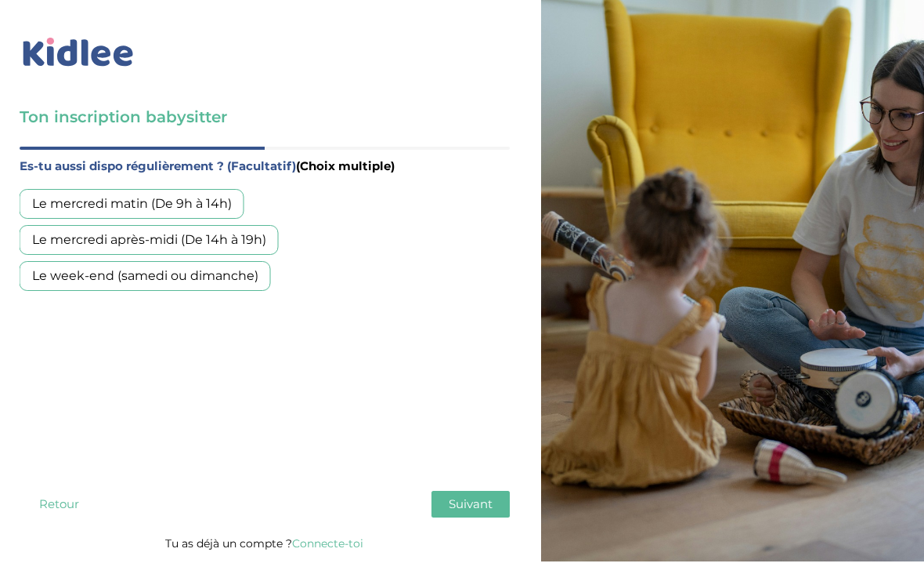  I want to click on span: Suivant, so click(471, 504).